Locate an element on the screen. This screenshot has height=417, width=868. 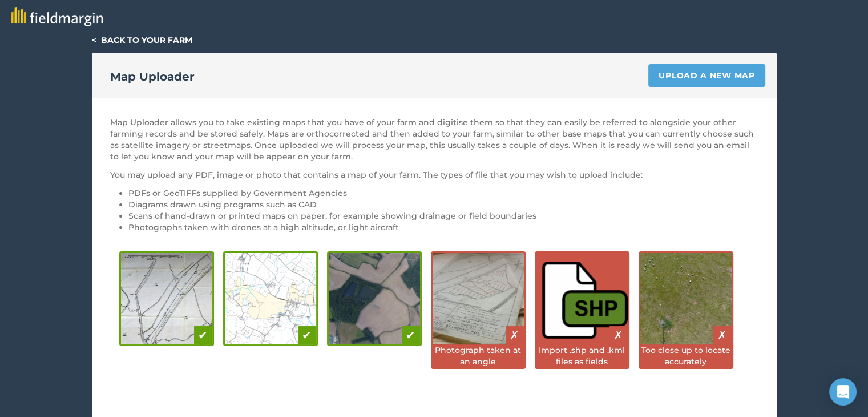
li: Scans of hand-drawn or printed maps on paper, for example showing drainage or field boundaries is located at coordinates (443, 216).